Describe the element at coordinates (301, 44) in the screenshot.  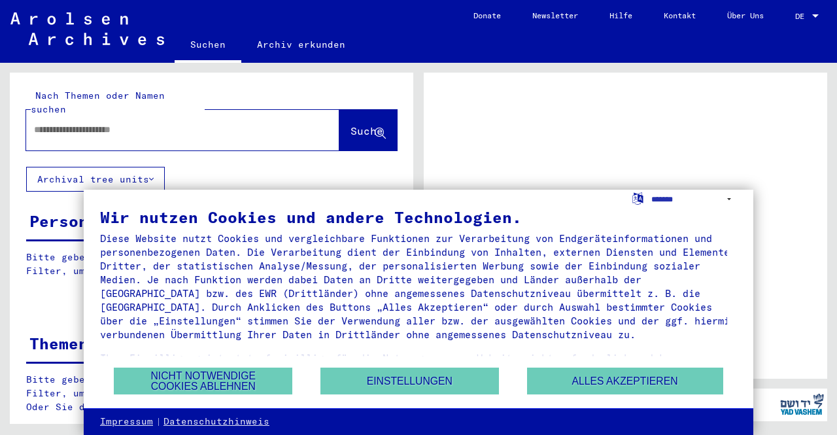
I see `a: Archiv erkunden` at that location.